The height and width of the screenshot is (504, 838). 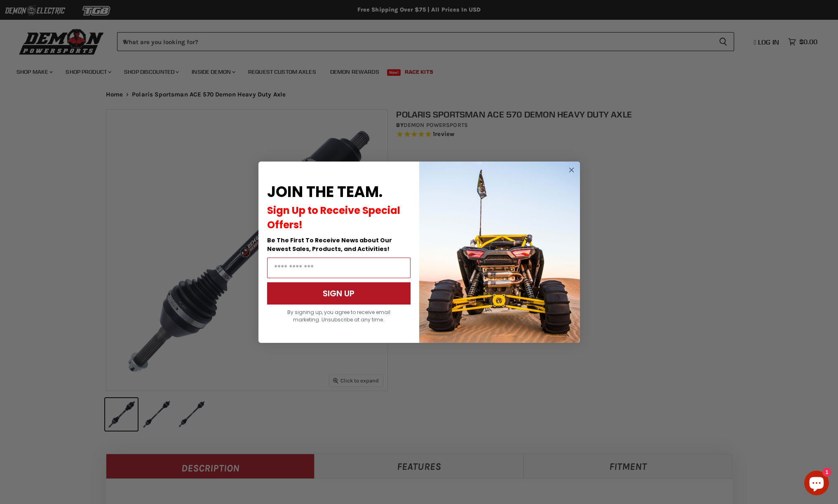 What do you see at coordinates (339, 316) in the screenshot?
I see `span: By signing up, you agree to receive email marketing. Unsubscribe at any time.` at bounding box center [339, 316].